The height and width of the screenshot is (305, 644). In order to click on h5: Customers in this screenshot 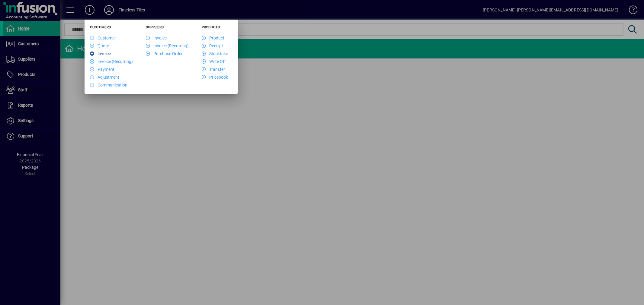, I will do `click(111, 28)`.